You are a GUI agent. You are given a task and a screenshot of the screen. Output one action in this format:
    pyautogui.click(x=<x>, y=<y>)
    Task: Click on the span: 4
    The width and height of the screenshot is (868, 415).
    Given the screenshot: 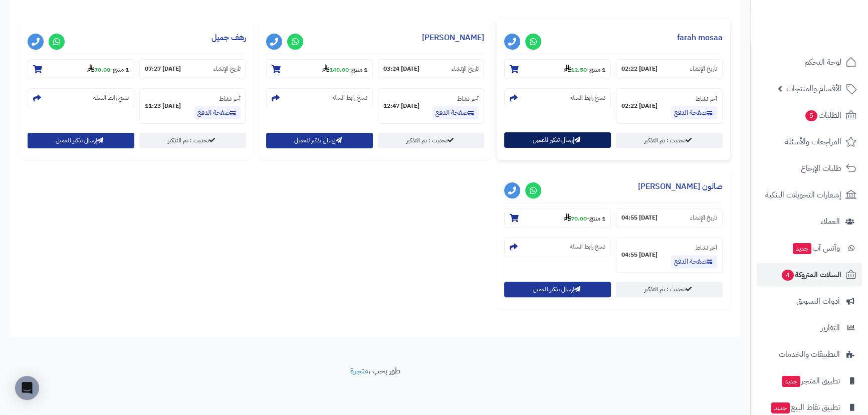 What is the action you would take?
    pyautogui.click(x=788, y=275)
    